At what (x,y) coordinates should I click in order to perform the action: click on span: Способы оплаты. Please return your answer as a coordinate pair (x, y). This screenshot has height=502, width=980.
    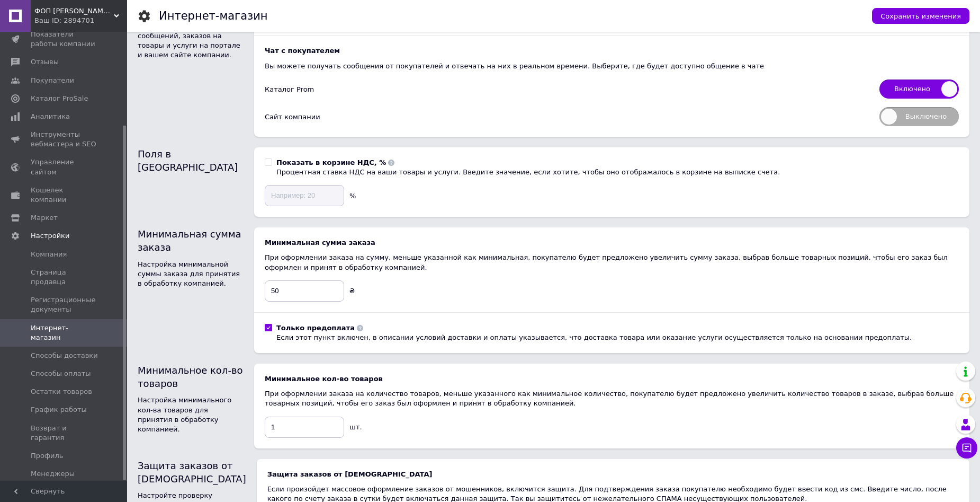
    Looking at the image, I should click on (61, 374).